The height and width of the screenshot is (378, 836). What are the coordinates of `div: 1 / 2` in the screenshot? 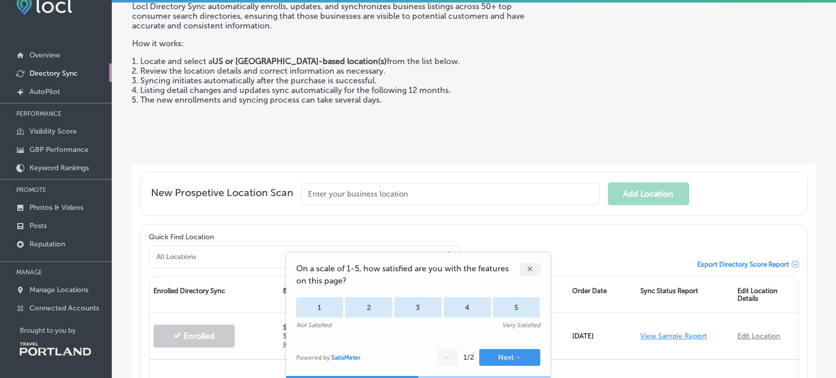 It's located at (468, 357).